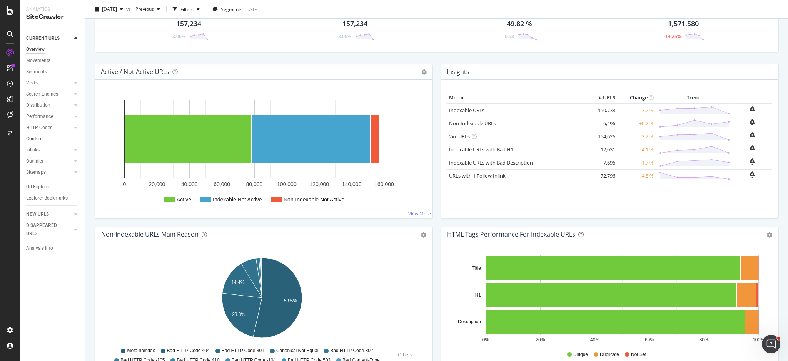 The width and height of the screenshot is (788, 361). Describe the element at coordinates (49, 105) in the screenshot. I see `a: Distribution` at that location.